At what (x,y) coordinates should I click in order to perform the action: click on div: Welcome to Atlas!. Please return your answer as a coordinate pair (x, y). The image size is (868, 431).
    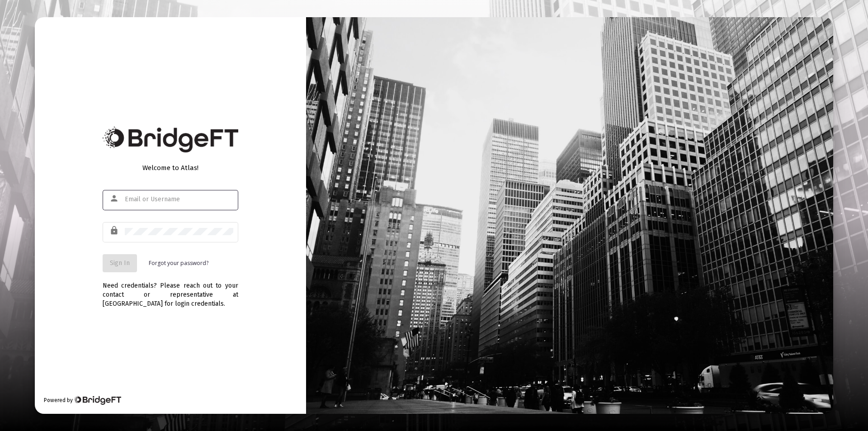
    Looking at the image, I should click on (171, 168).